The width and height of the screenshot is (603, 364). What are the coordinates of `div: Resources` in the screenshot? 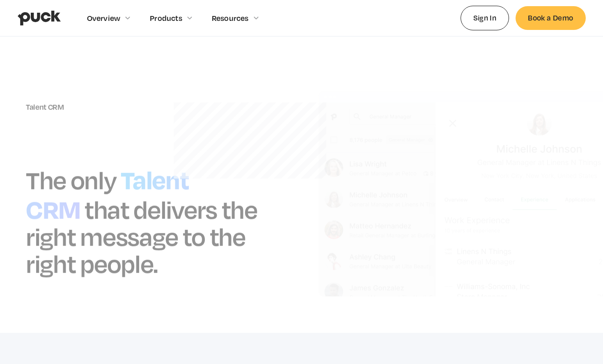 It's located at (230, 18).